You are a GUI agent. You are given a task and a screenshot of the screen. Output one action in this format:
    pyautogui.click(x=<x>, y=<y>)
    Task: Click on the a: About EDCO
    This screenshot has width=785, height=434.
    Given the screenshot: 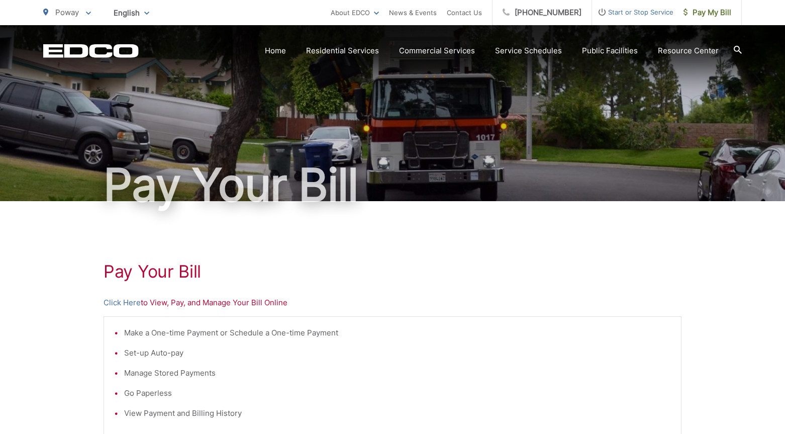 What is the action you would take?
    pyautogui.click(x=355, y=13)
    